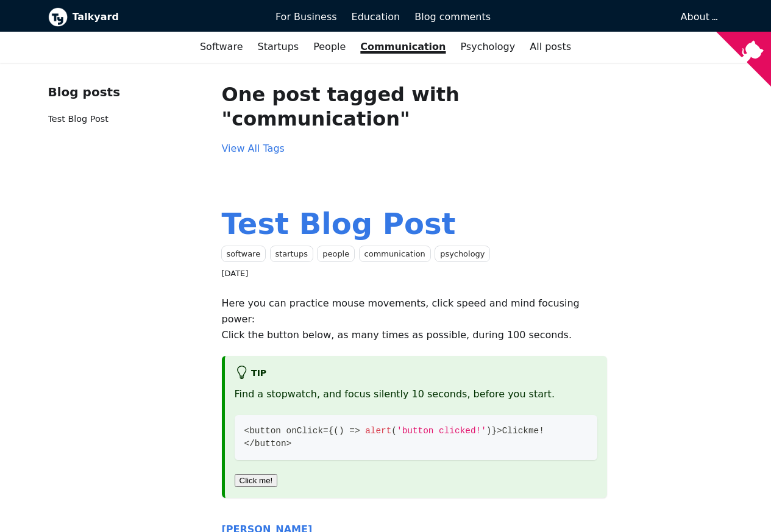 The image size is (771, 532). I want to click on span: button, so click(271, 444).